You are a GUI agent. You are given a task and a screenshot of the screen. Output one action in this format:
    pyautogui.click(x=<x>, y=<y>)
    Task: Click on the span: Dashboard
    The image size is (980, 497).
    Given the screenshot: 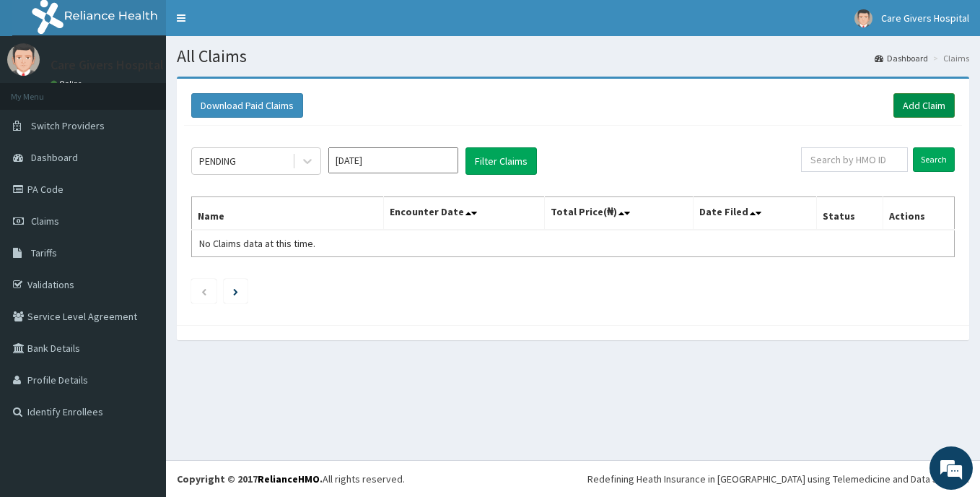 What is the action you would take?
    pyautogui.click(x=54, y=157)
    